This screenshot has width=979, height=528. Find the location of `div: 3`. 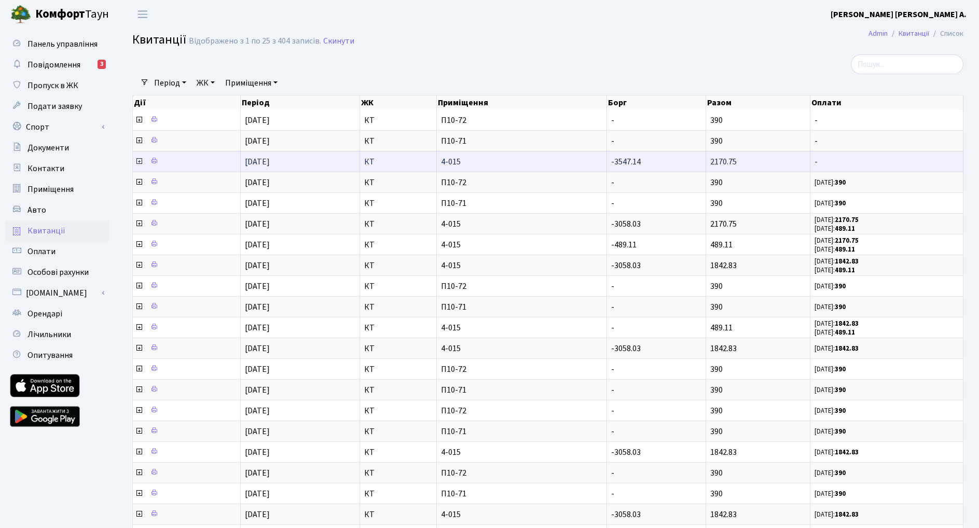

div: 3 is located at coordinates (102, 64).